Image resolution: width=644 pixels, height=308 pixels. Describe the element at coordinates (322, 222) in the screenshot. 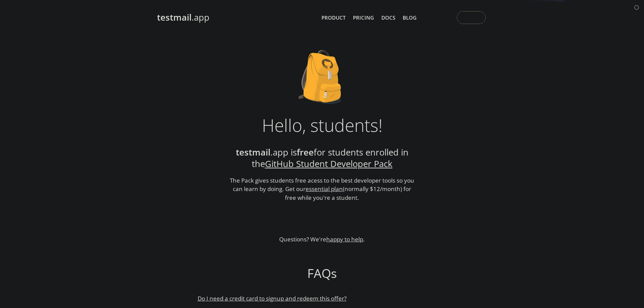

I see `span: Signup with GitHub` at that location.